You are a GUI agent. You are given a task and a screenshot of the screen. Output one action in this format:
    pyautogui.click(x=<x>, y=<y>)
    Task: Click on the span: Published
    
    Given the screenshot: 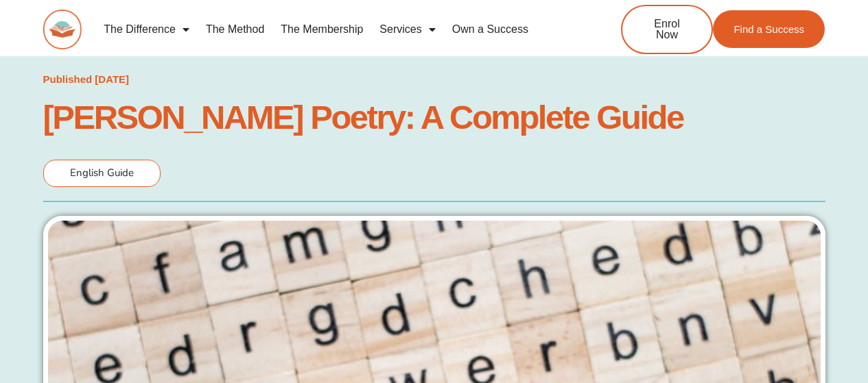 What is the action you would take?
    pyautogui.click(x=68, y=79)
    